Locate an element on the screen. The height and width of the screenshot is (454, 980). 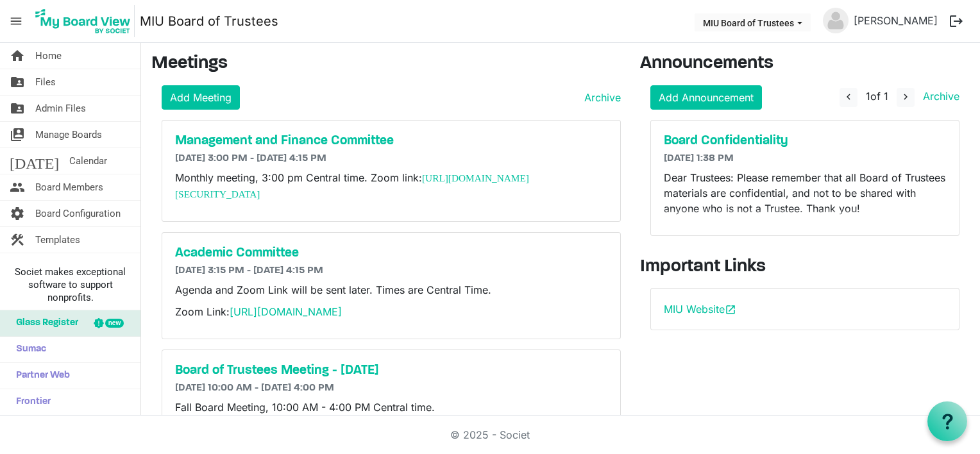
span: Board Members is located at coordinates (69, 187).